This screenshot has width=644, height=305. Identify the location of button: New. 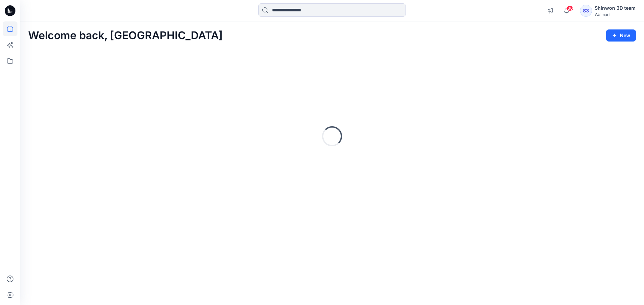
(621, 36).